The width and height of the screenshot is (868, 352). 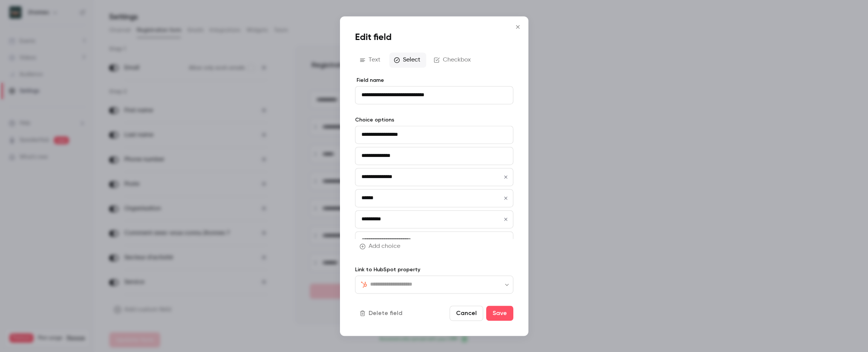 I want to click on button: Delete field, so click(x=382, y=313).